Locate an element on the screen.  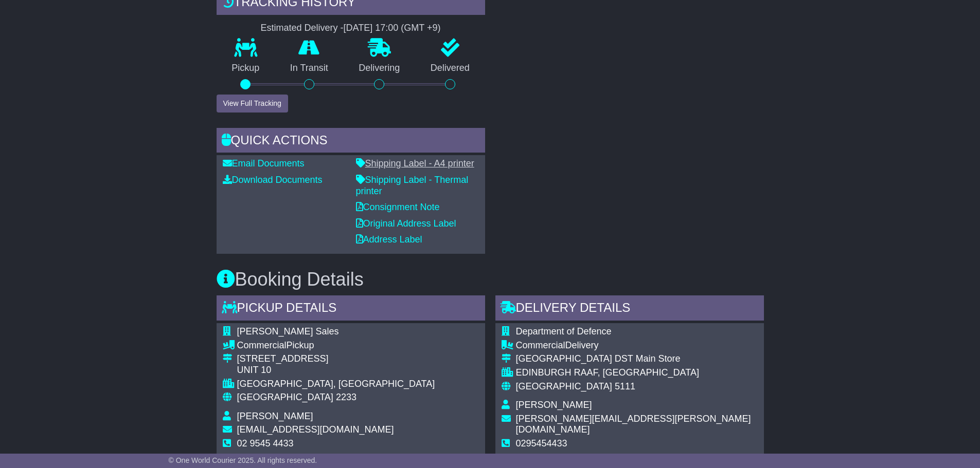
span: Department of Defence is located at coordinates (563, 331).